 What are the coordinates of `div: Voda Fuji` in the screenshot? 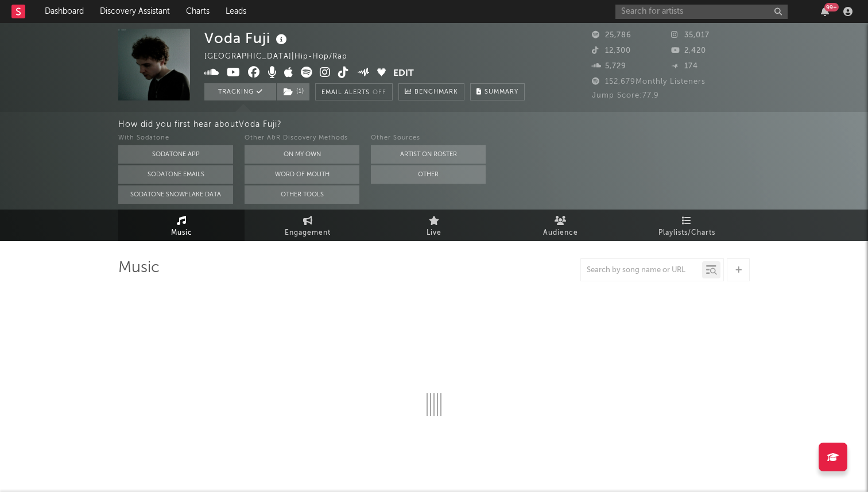 It's located at (247, 38).